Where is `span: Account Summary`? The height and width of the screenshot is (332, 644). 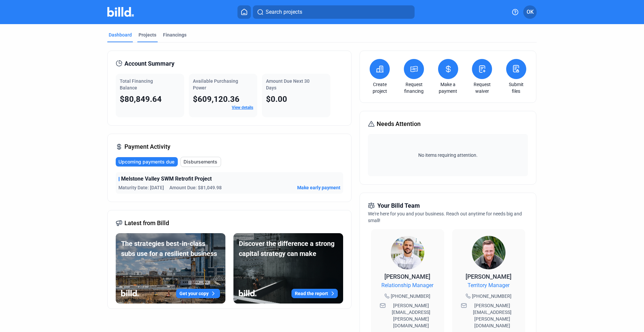
span: Account Summary is located at coordinates (149, 64).